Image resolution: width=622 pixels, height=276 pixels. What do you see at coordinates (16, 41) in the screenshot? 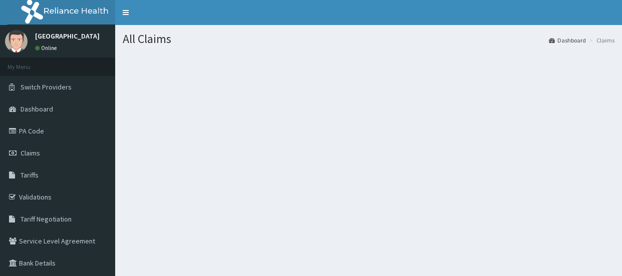
I see `img: User Image` at bounding box center [16, 41].